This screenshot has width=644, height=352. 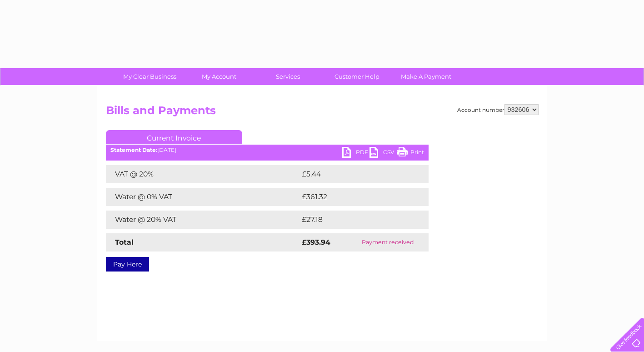 What do you see at coordinates (354, 174) in the screenshot?
I see `td: £5.44` at bounding box center [354, 174].